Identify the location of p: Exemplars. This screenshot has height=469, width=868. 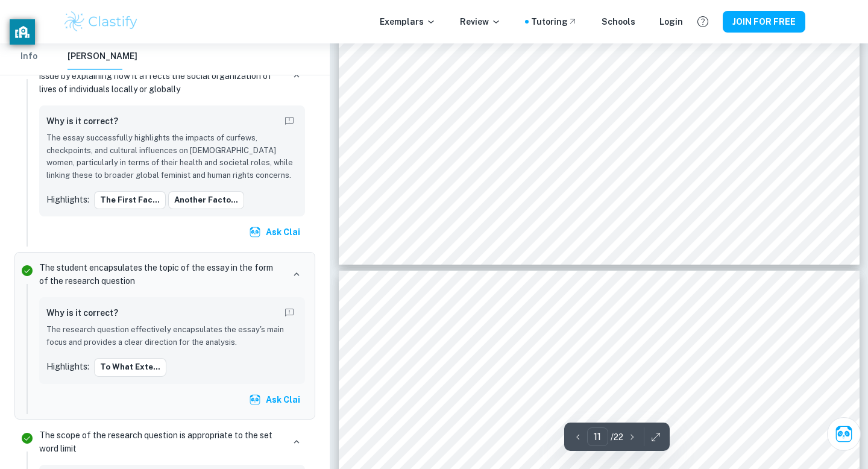
(407, 22).